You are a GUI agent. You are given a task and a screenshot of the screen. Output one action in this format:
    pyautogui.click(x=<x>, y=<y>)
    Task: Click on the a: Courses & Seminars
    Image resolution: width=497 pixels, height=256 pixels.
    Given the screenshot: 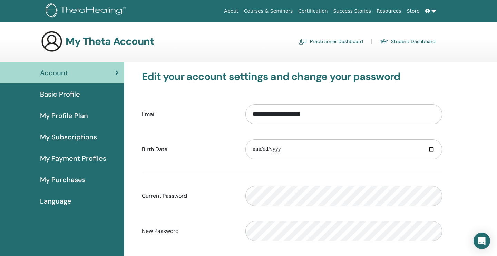 What is the action you would take?
    pyautogui.click(x=269, y=11)
    